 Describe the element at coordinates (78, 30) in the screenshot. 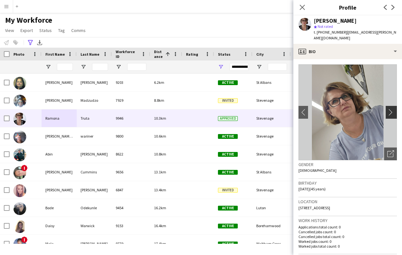

I see `a: Comms` at that location.